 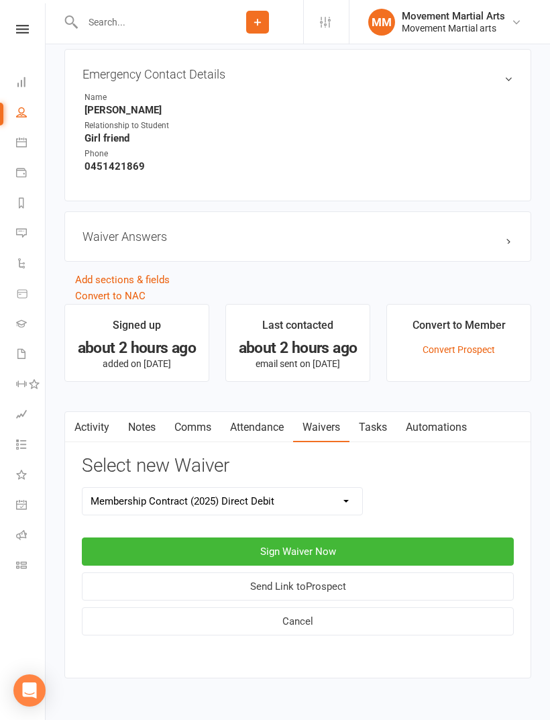 I want to click on input: Search..., so click(x=145, y=22).